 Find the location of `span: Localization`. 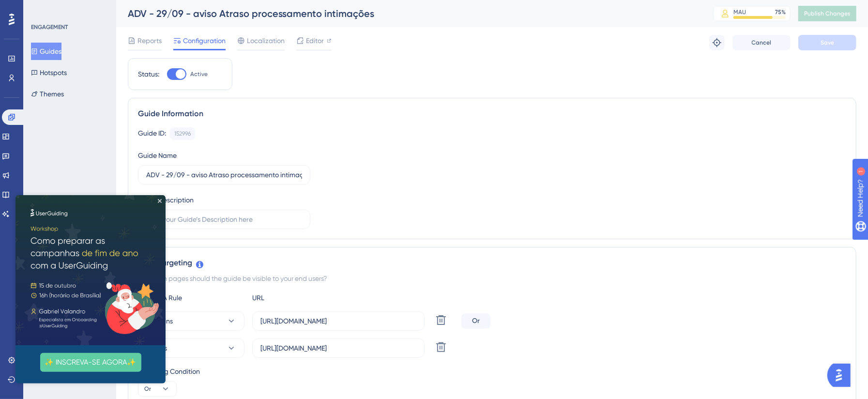

span: Localization is located at coordinates (266, 41).